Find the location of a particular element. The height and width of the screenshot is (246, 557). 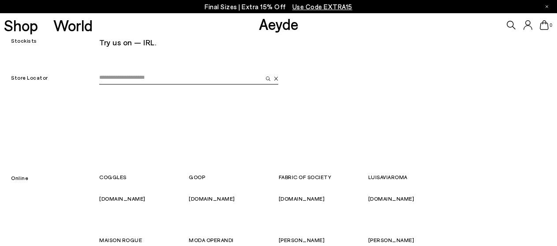

div: Try us on — IRL. is located at coordinates (278, 42).